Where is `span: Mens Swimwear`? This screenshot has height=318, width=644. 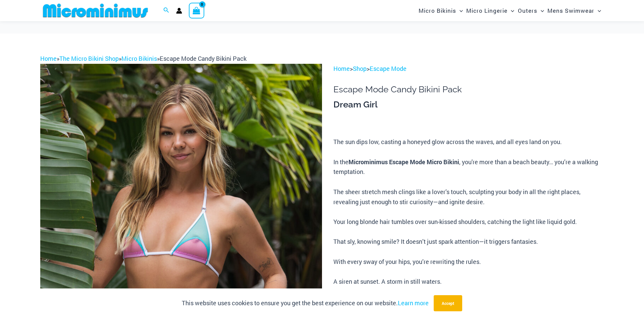 span: Mens Swimwear is located at coordinates (571, 11).